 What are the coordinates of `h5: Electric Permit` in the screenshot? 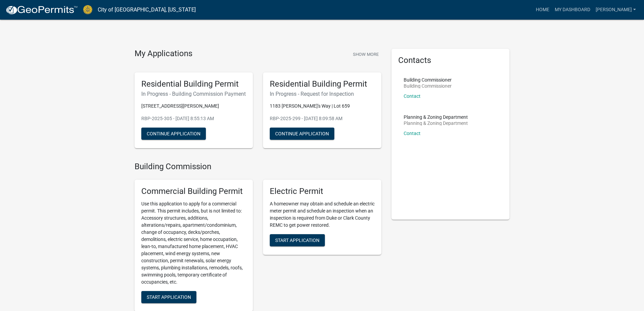 It's located at (322, 191).